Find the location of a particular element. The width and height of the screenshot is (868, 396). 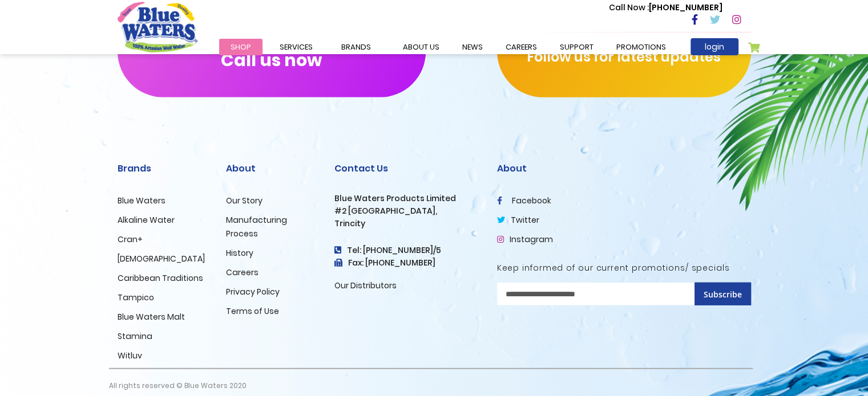

h3: Trincity is located at coordinates (407, 223).